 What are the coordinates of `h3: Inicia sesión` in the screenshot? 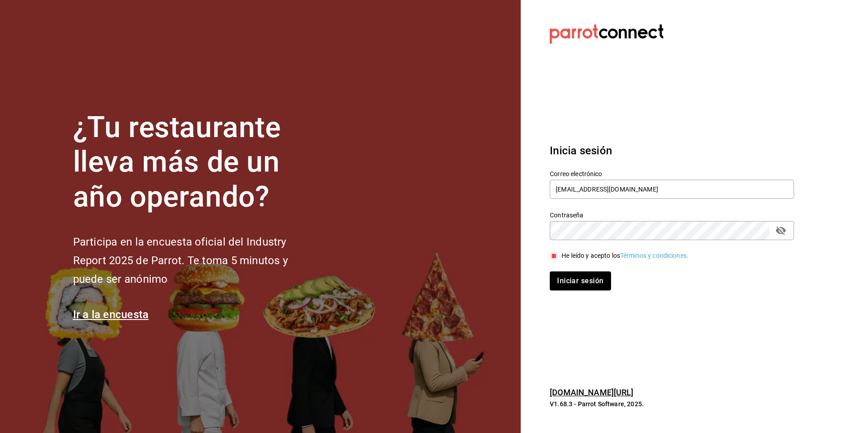 It's located at (672, 151).